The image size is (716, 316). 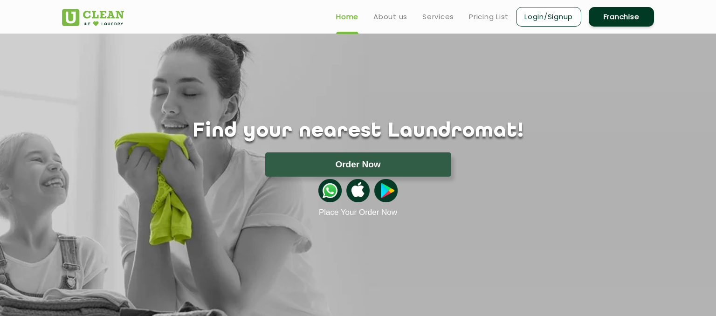 What do you see at coordinates (358, 191) in the screenshot?
I see `img: apple-icon.png` at bounding box center [358, 191].